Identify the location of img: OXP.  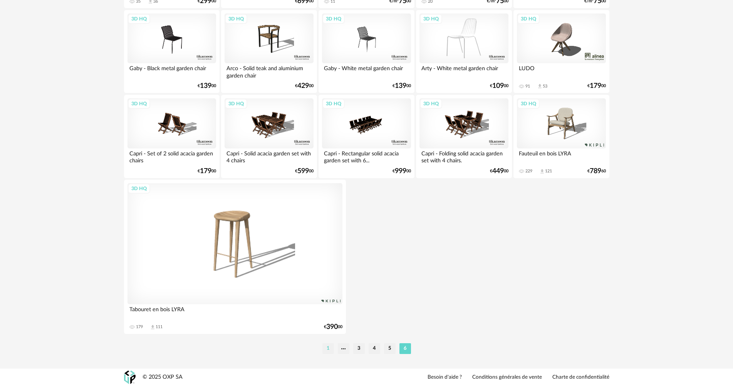
(130, 377).